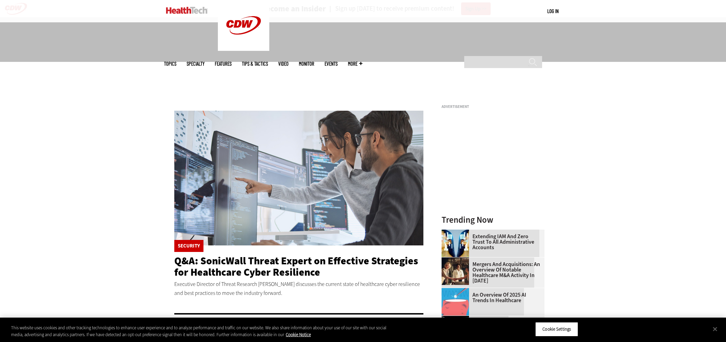 Image resolution: width=726 pixels, height=342 pixels. I want to click on h3: Advertisement, so click(493, 106).